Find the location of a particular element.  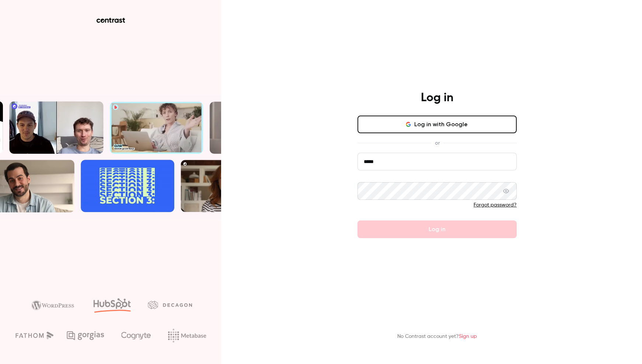

button: Log in with Google is located at coordinates (437, 124).